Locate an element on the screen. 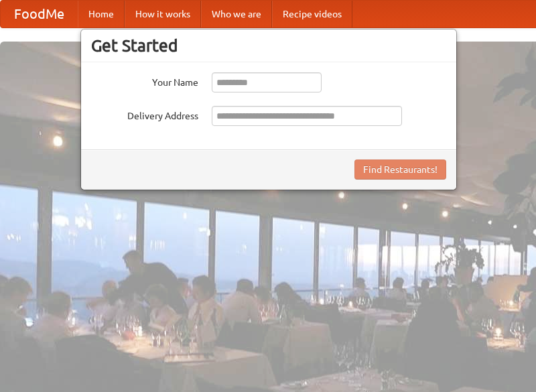  a: Who we are is located at coordinates (237, 14).